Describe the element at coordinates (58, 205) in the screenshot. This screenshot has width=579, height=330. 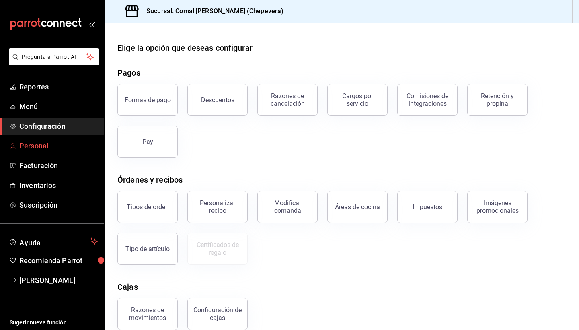
I see `span: Suscripción` at that location.